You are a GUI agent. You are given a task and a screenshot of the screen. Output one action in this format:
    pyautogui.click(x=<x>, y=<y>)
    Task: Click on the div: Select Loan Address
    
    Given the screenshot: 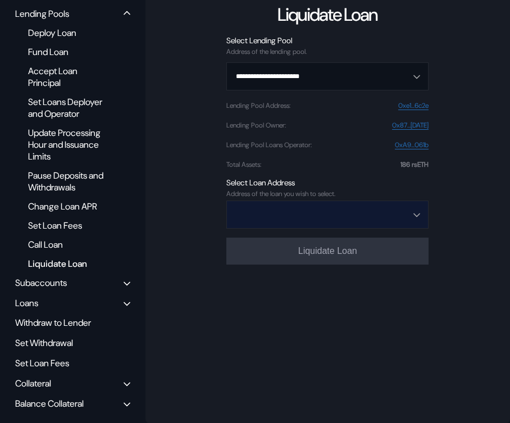 What is the action you would take?
    pyautogui.click(x=328, y=183)
    